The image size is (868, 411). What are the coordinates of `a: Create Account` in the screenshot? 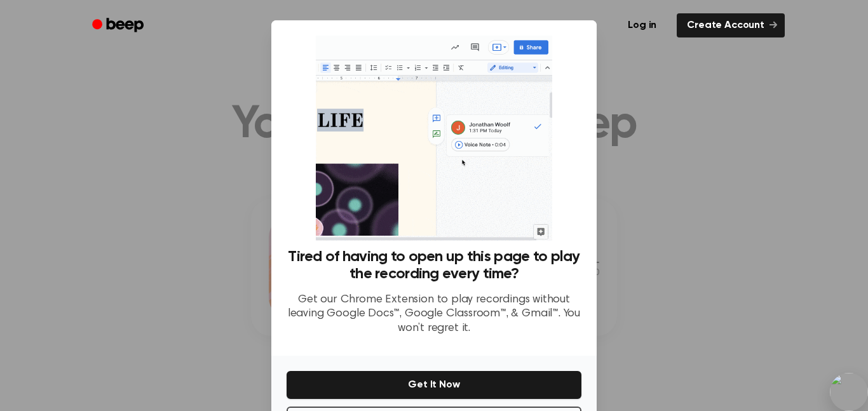 It's located at (731, 25).